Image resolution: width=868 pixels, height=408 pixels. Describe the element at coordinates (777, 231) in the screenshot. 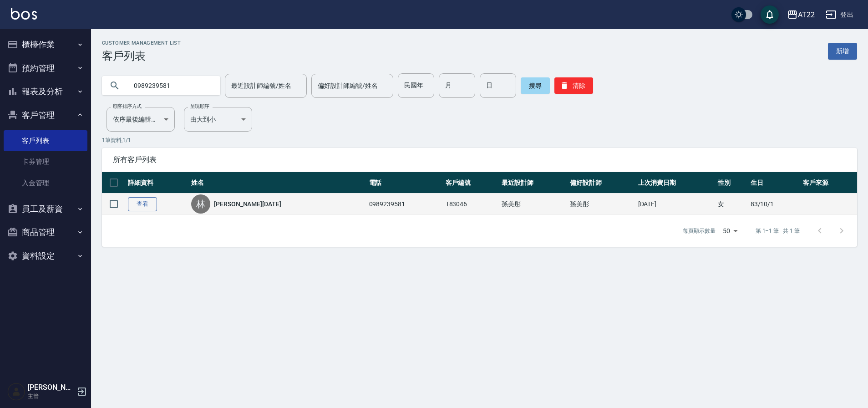

I see `p: 第 1–1 筆 共 1 筆` at that location.